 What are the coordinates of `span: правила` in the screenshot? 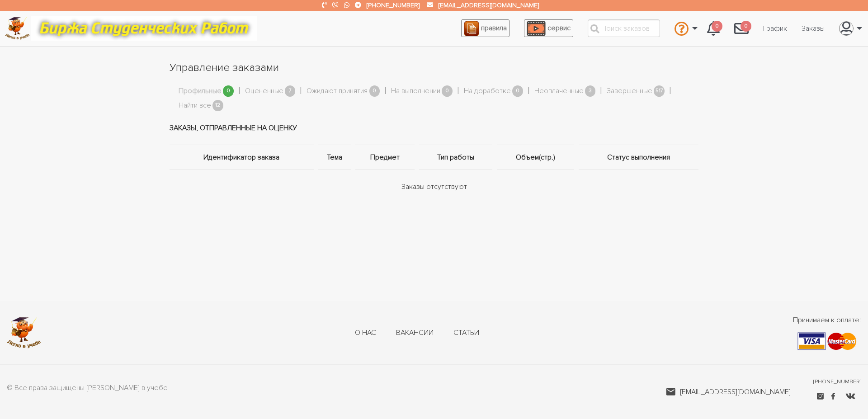 It's located at (493, 28).